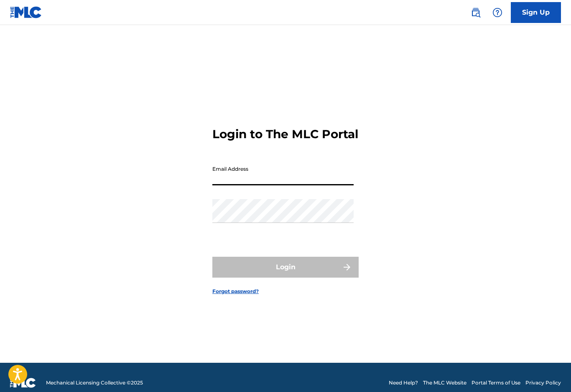  I want to click on a: Sign Up, so click(536, 13).